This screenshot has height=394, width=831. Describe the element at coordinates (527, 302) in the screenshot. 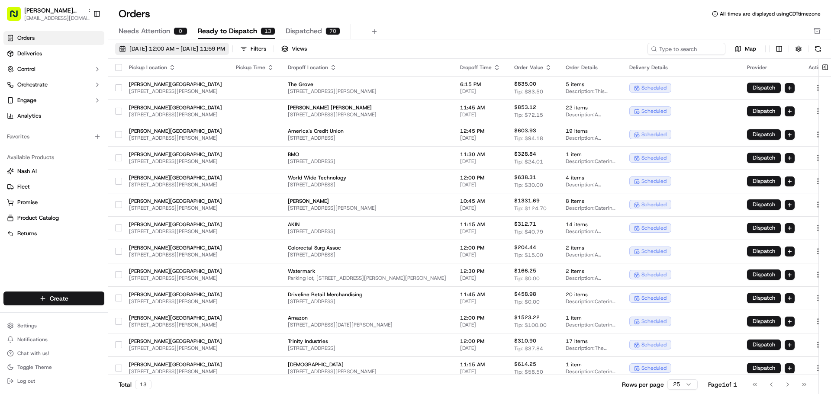

I see `span: Tip: $0.00` at that location.